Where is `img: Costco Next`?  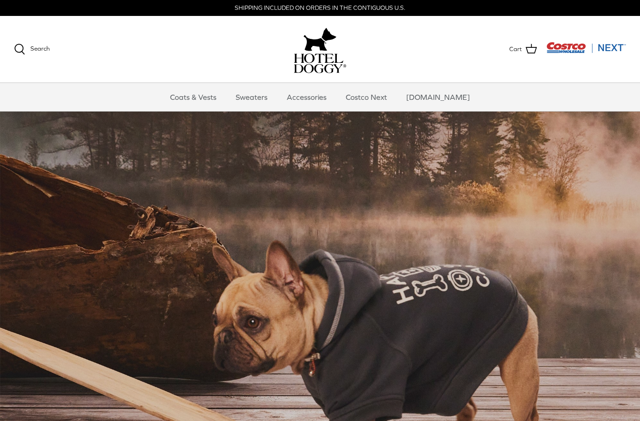 img: Costco Next is located at coordinates (586, 47).